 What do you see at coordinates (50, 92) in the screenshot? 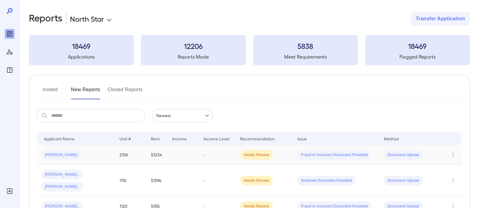
I see `button: Invited` at bounding box center [50, 92].